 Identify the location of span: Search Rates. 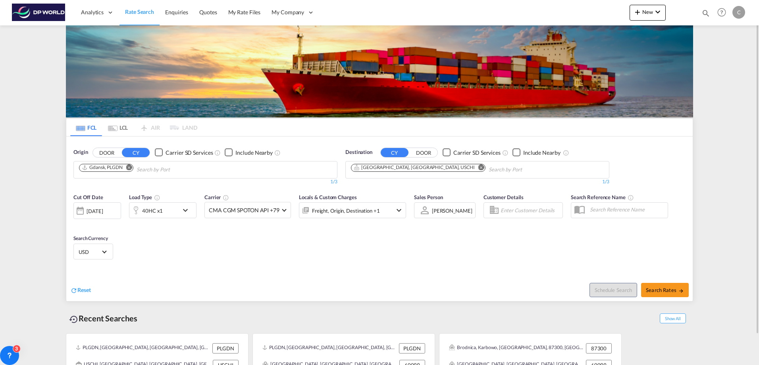
(665, 290).